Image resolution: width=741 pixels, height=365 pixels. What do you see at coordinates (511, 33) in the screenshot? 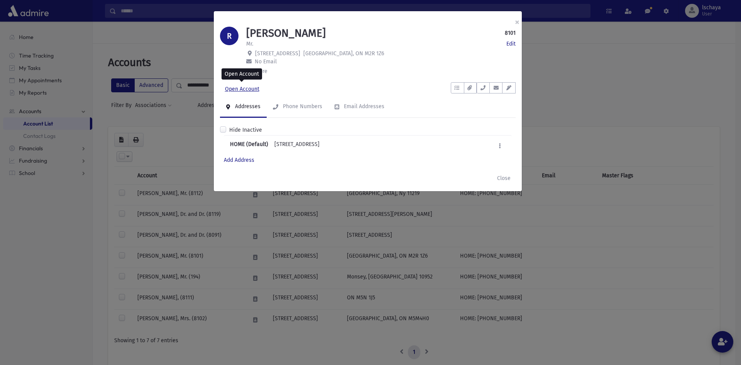
I see `strong: 8101` at bounding box center [511, 33].